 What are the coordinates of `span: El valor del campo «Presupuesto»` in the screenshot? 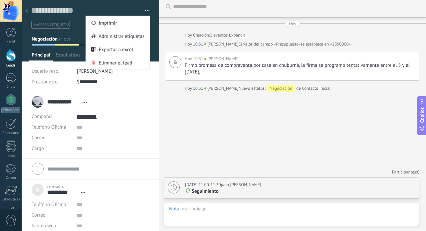 It's located at (269, 44).